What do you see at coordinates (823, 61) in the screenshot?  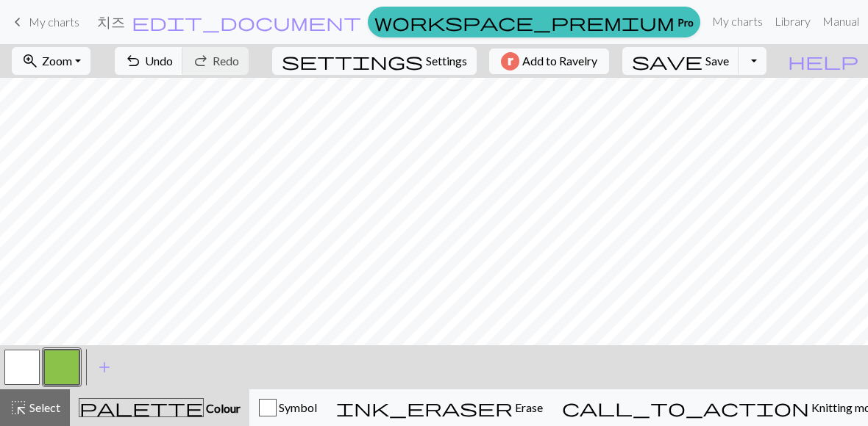 I see `span: help` at bounding box center [823, 61].